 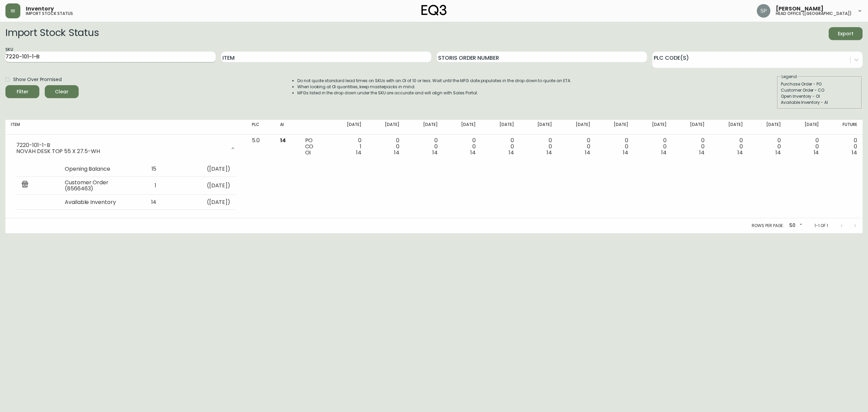 What do you see at coordinates (789, 77) in the screenshot?
I see `legend: Legend` at bounding box center [789, 77].